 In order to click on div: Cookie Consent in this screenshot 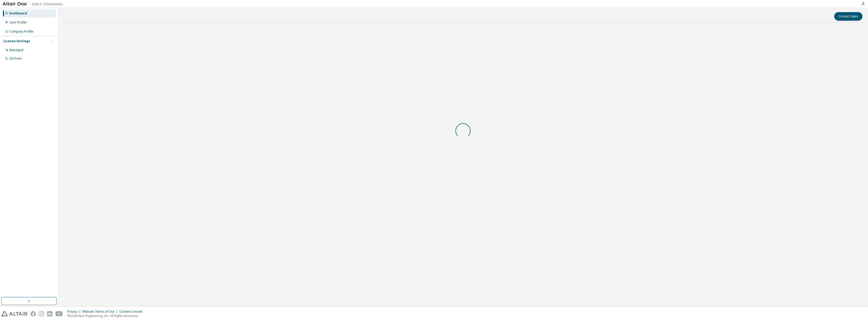, I will do `click(132, 312)`.